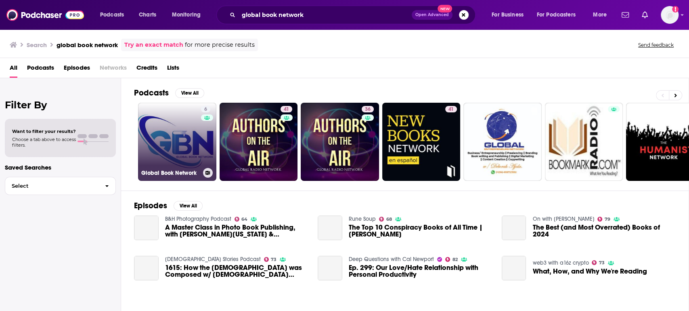 This screenshot has width=689, height=311. Describe the element at coordinates (325, 15) in the screenshot. I see `input: Search podcasts, credits, & more...` at that location.